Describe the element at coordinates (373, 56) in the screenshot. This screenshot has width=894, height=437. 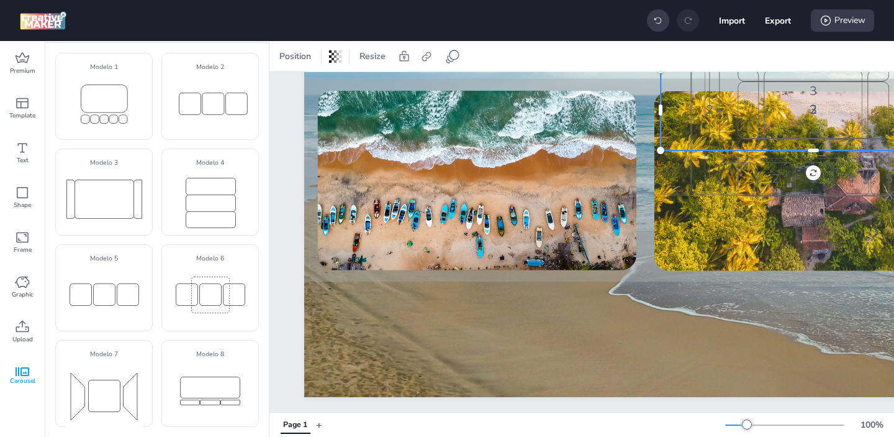
I see `span: Resize` at that location.